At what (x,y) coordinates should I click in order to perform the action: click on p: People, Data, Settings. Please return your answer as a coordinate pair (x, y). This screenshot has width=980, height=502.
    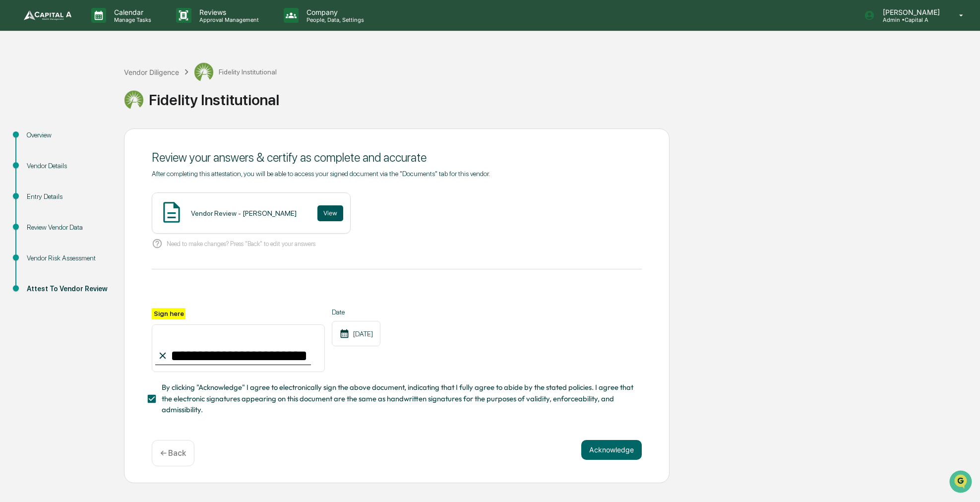
    Looking at the image, I should click on (334, 20).